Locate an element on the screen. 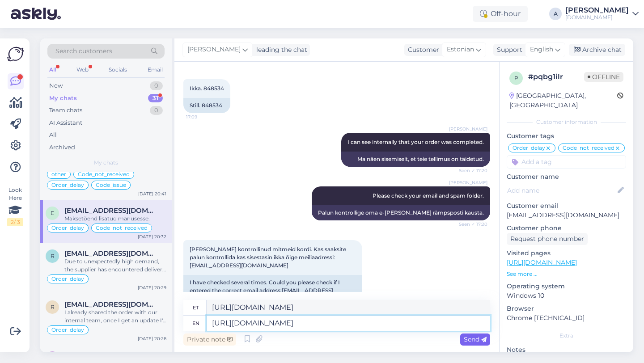 The image size is (644, 363). p: Visited pages is located at coordinates (566, 254).